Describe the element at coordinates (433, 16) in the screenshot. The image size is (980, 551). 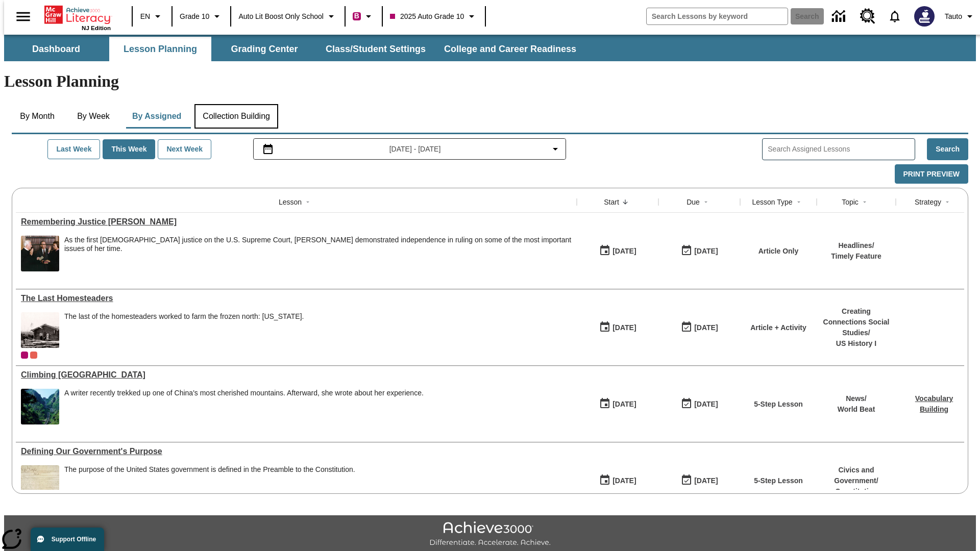
I see `button: Class: 2025 Auto Grade 10, Select your class` at that location.